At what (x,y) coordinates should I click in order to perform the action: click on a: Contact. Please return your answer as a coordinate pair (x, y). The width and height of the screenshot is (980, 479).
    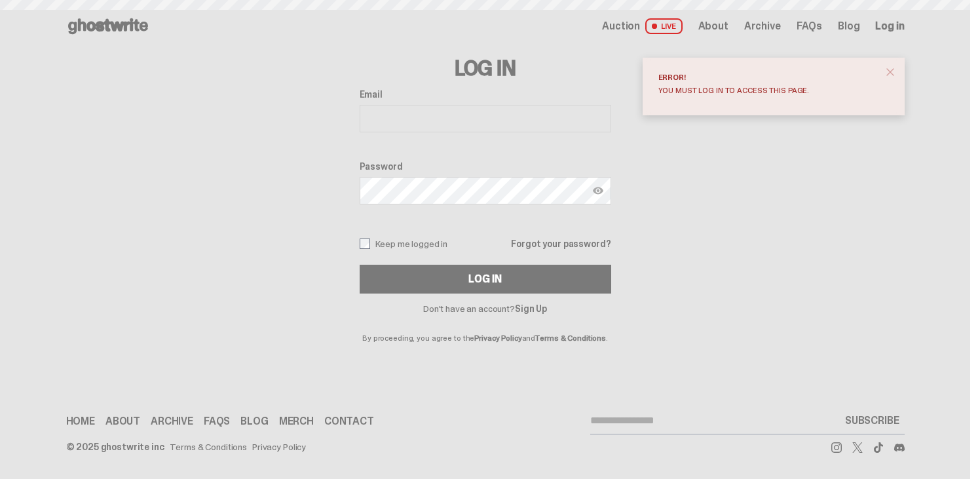
    Looking at the image, I should click on (350, 421).